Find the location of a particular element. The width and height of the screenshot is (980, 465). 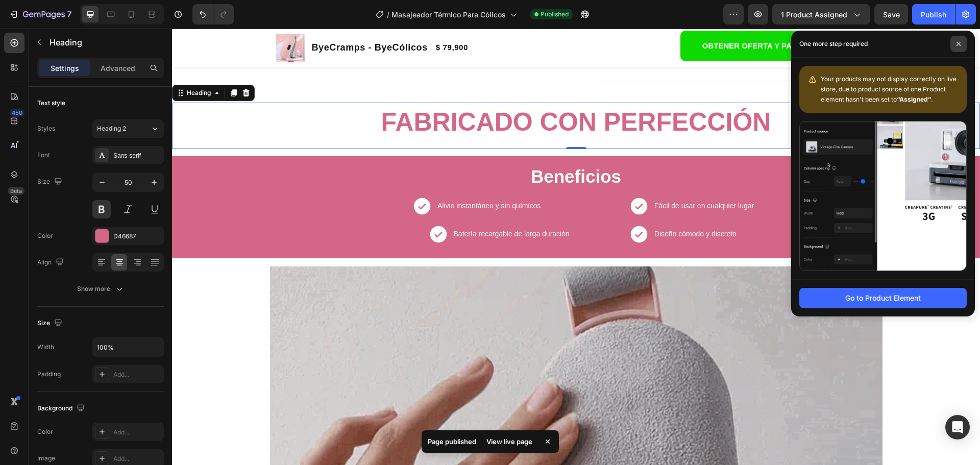

p: 7 is located at coordinates (69, 14).